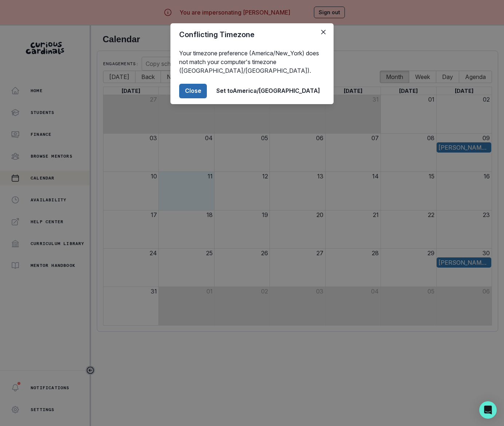  What do you see at coordinates (488, 410) in the screenshot?
I see `div: Open Intercom Messenger` at bounding box center [488, 410].